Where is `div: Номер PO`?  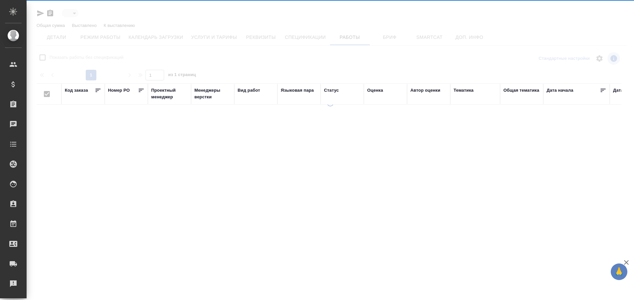 div: Номер PO is located at coordinates (119, 90).